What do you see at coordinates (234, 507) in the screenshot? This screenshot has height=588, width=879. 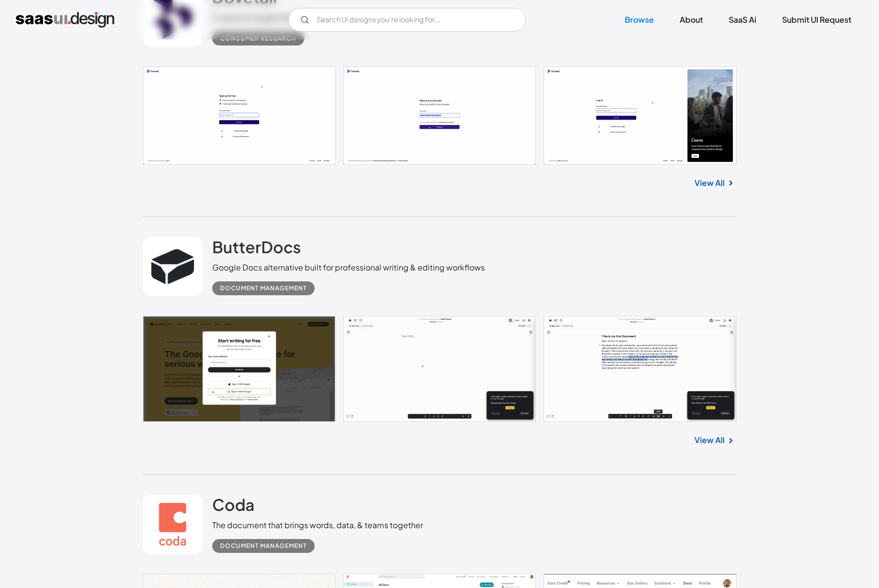 I see `a: Coda` at bounding box center [234, 507].